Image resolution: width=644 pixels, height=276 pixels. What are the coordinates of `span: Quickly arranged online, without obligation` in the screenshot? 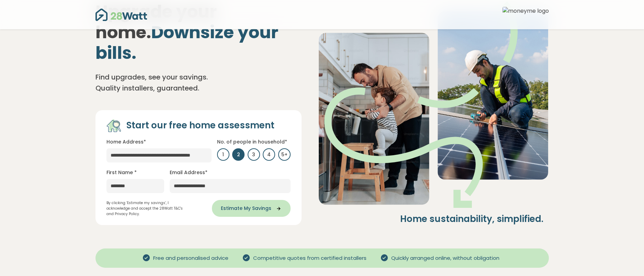 It's located at (445, 258).